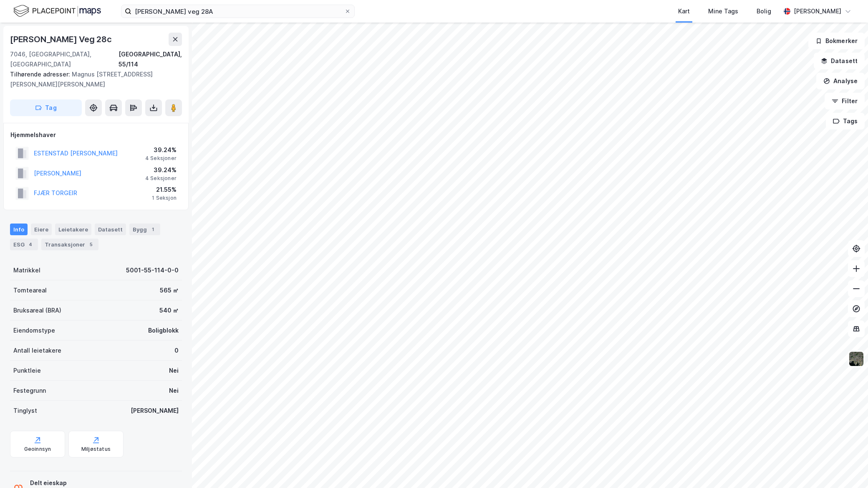  Describe the element at coordinates (839, 61) in the screenshot. I see `button: Datasett` at that location.